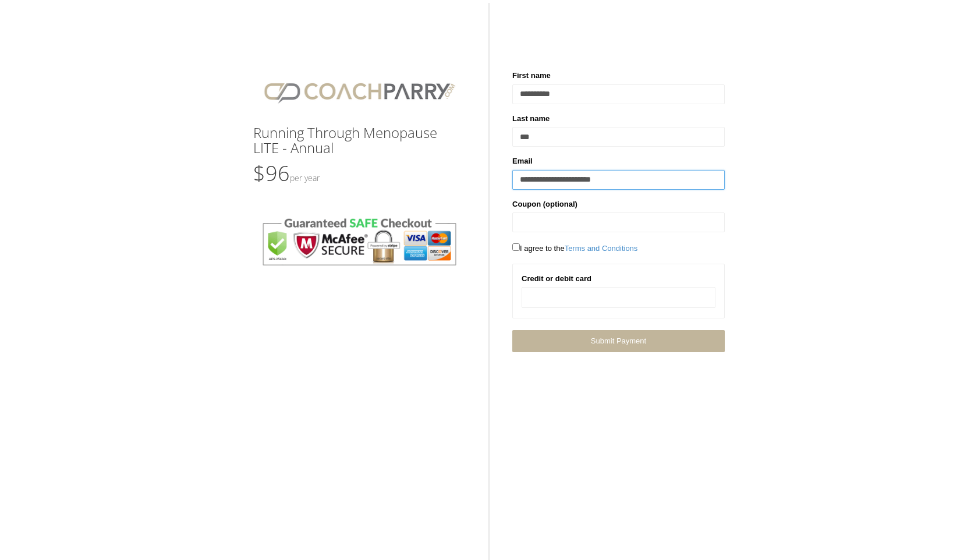  I want to click on label: Last name, so click(531, 118).